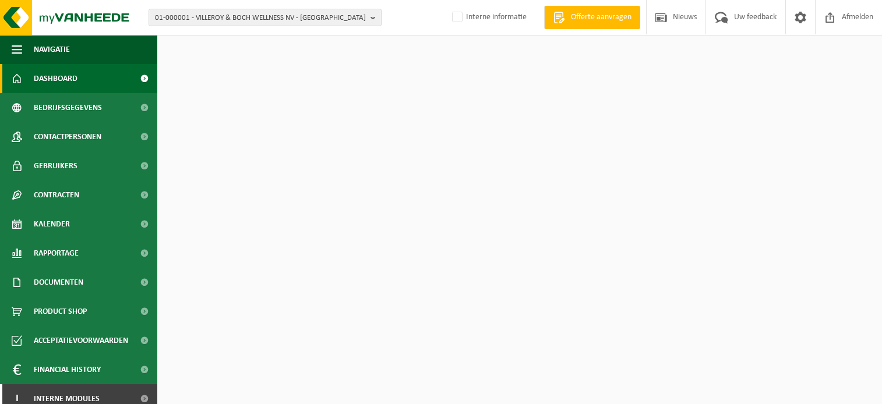  What do you see at coordinates (81, 341) in the screenshot?
I see `span: Acceptatievoorwaarden` at bounding box center [81, 341].